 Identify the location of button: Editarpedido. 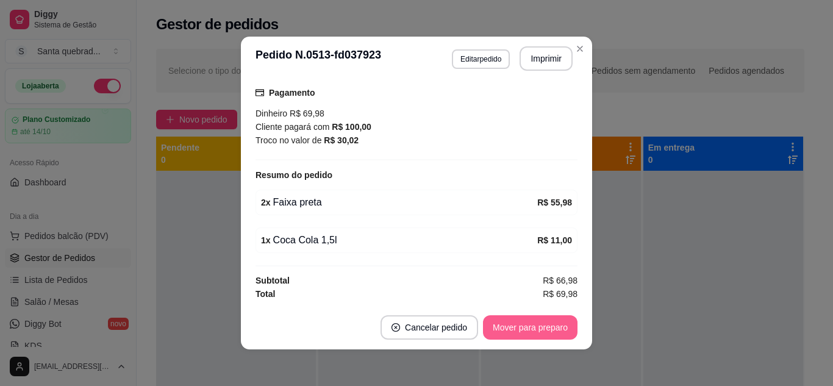
(480, 59).